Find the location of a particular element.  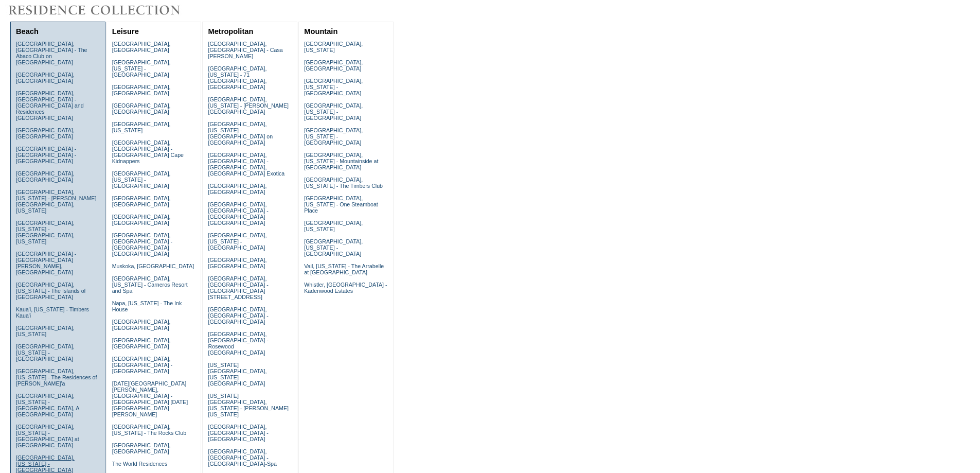

a: The World Residences is located at coordinates (140, 463).